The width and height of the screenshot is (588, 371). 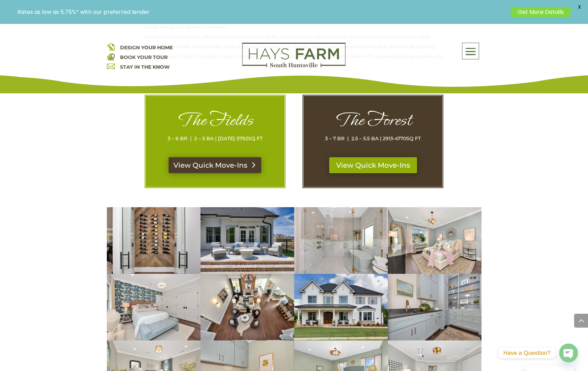 I want to click on img: 2106-Forest-Gate-81-400x284.jpg, so click(x=154, y=307).